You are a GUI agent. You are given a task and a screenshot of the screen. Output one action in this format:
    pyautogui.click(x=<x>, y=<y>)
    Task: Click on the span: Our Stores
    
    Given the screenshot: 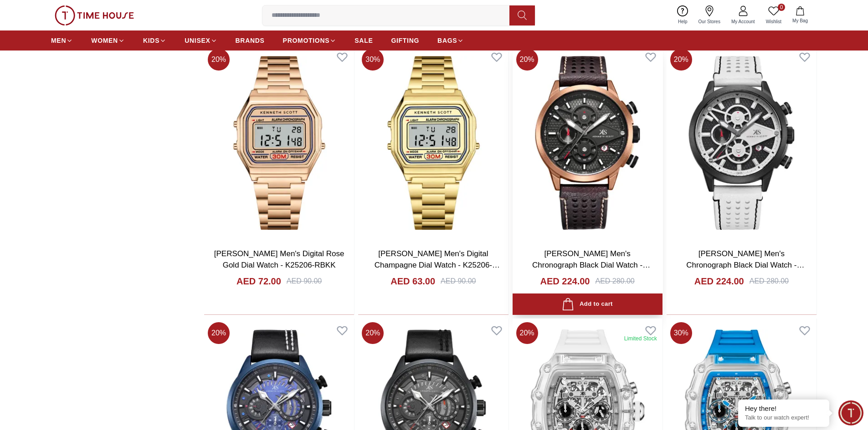 What is the action you would take?
    pyautogui.click(x=710, y=22)
    